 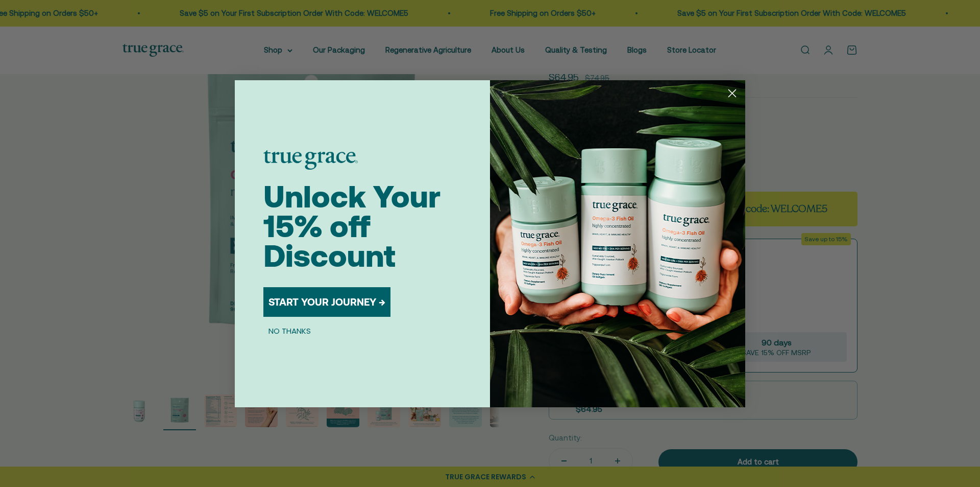 What do you see at coordinates (732, 93) in the screenshot?
I see `button: Close dialog` at bounding box center [732, 93].